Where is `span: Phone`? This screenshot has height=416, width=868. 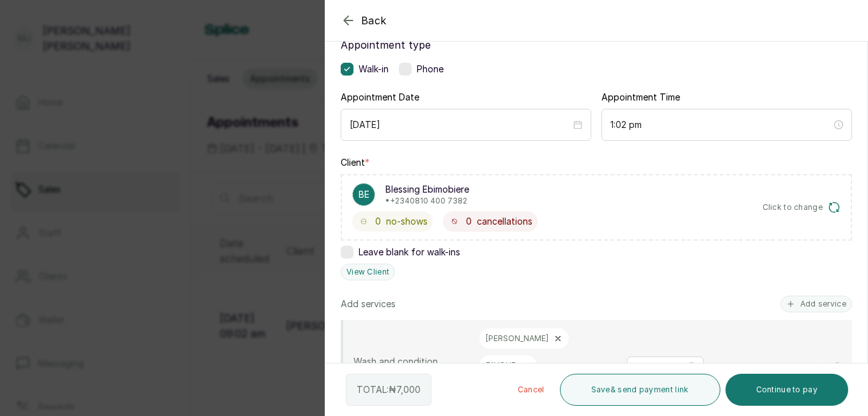 span: Phone is located at coordinates (430, 69).